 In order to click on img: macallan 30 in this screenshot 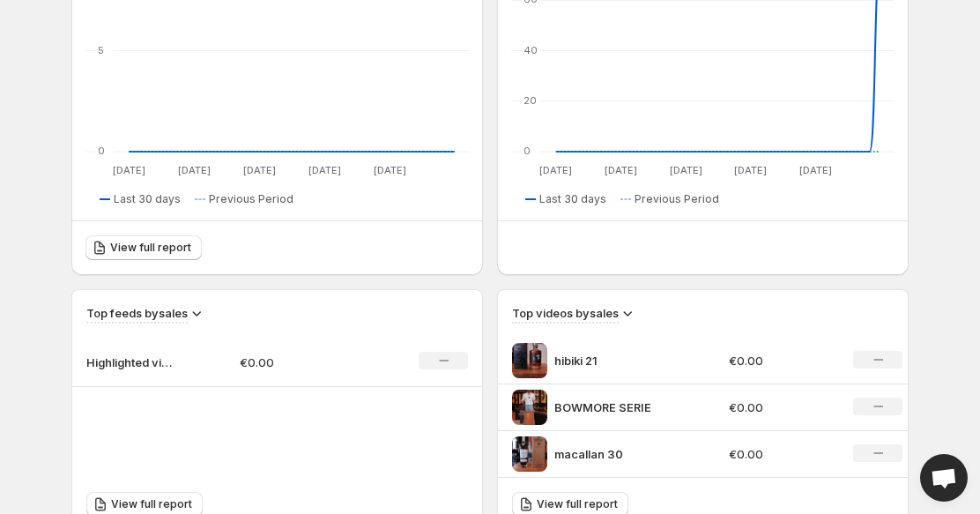, I will do `click(530, 454)`.